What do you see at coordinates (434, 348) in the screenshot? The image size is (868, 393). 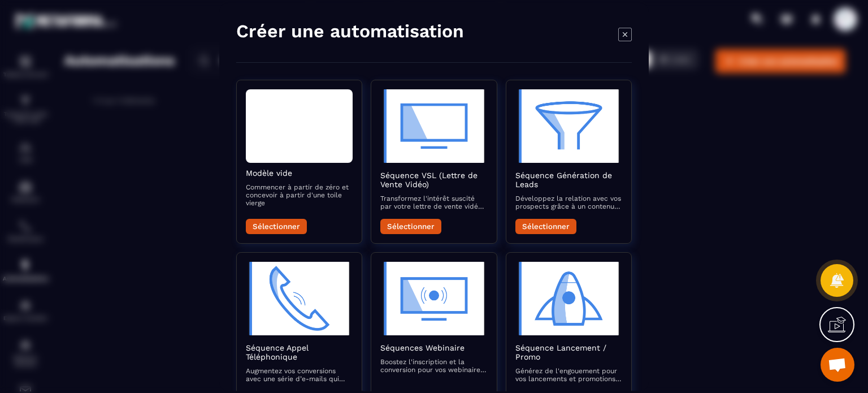 I see `h2: Séquences Webinaire` at bounding box center [434, 348].